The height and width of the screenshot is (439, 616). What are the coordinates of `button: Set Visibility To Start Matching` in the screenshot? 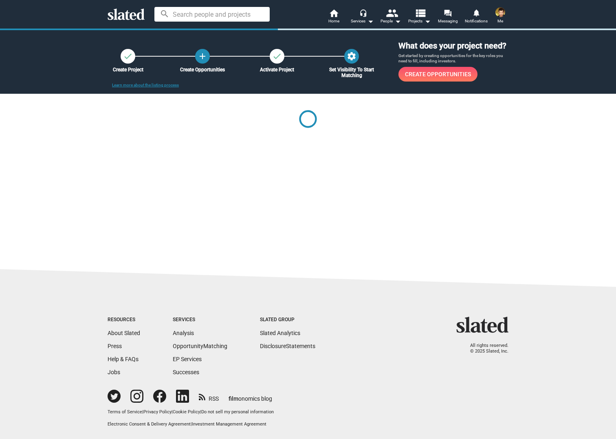 It's located at (352, 56).